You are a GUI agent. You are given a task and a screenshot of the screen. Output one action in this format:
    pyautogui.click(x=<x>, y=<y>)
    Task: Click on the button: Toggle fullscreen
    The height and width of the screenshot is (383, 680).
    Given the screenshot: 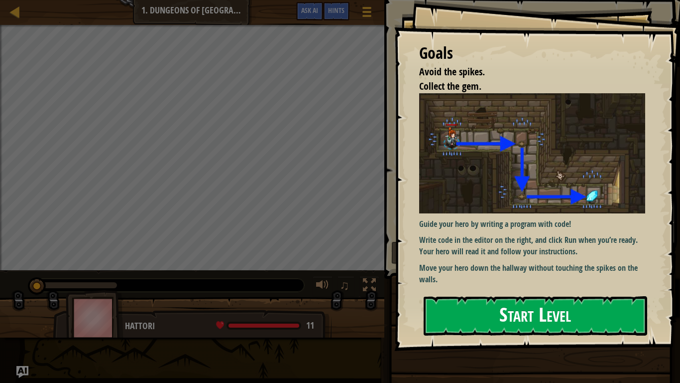 What is the action you would take?
    pyautogui.click(x=370, y=286)
    